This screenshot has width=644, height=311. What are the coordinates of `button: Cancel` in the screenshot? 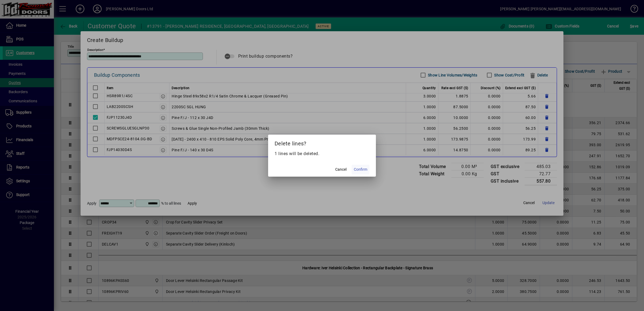 It's located at (341, 170).